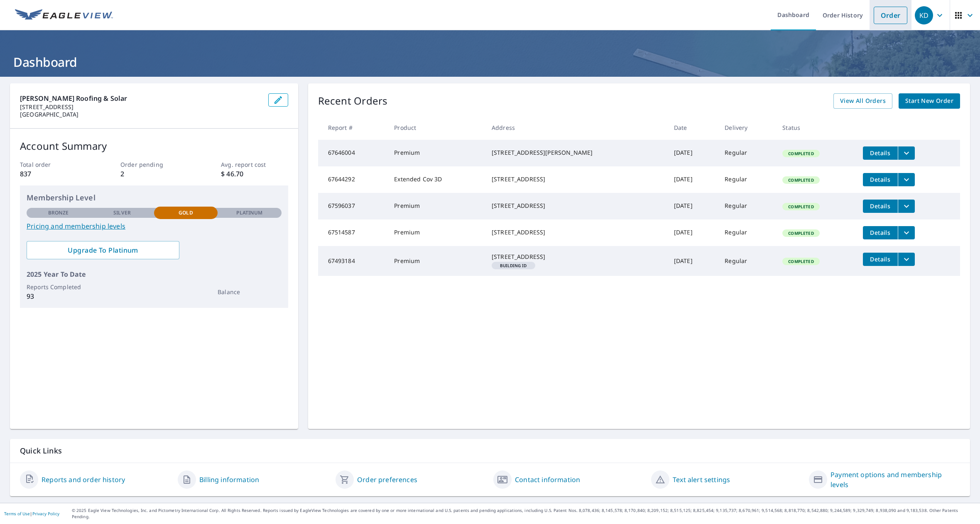 This screenshot has width=980, height=524. Describe the element at coordinates (924, 15) in the screenshot. I see `div: KD` at that location.